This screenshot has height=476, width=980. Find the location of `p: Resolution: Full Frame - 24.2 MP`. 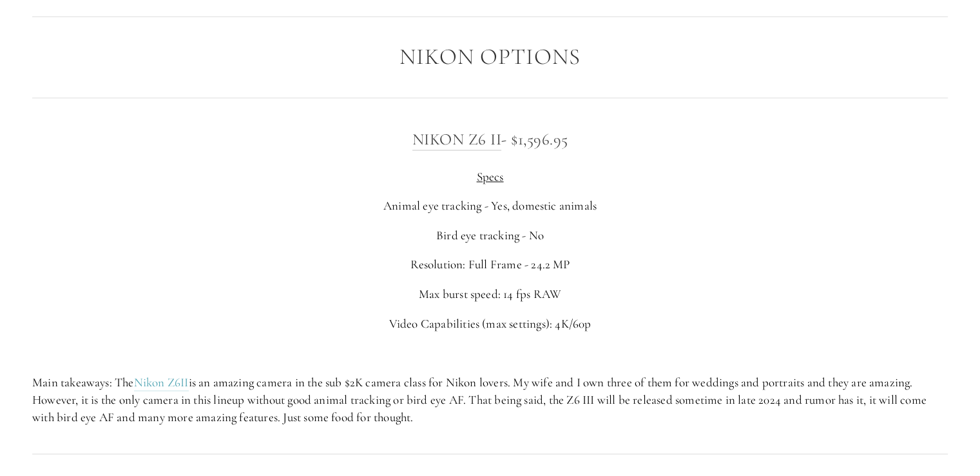

p: Resolution: Full Frame - 24.2 MP is located at coordinates (490, 265).